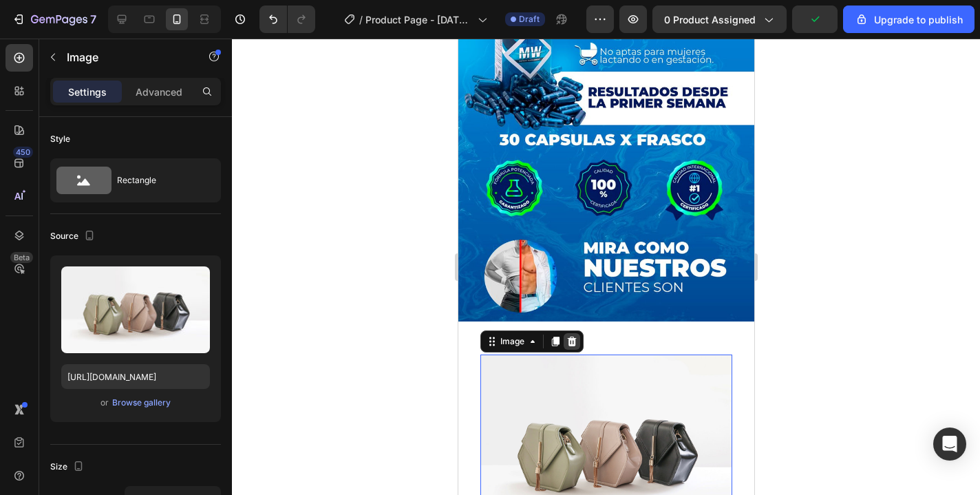 The width and height of the screenshot is (980, 495). Describe the element at coordinates (105, 403) in the screenshot. I see `span: or` at that location.